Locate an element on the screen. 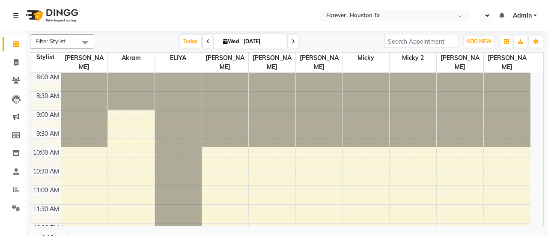 This screenshot has height=236, width=548. img: logo is located at coordinates (51, 15).